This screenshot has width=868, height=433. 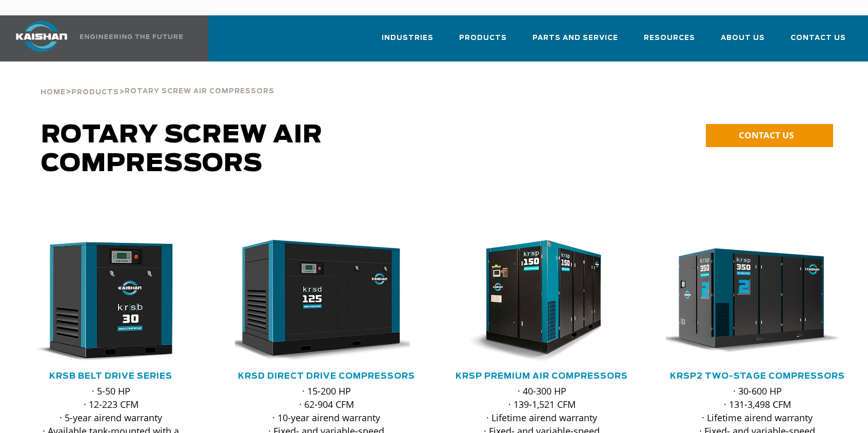 I want to click on a: About Us, so click(x=743, y=42).